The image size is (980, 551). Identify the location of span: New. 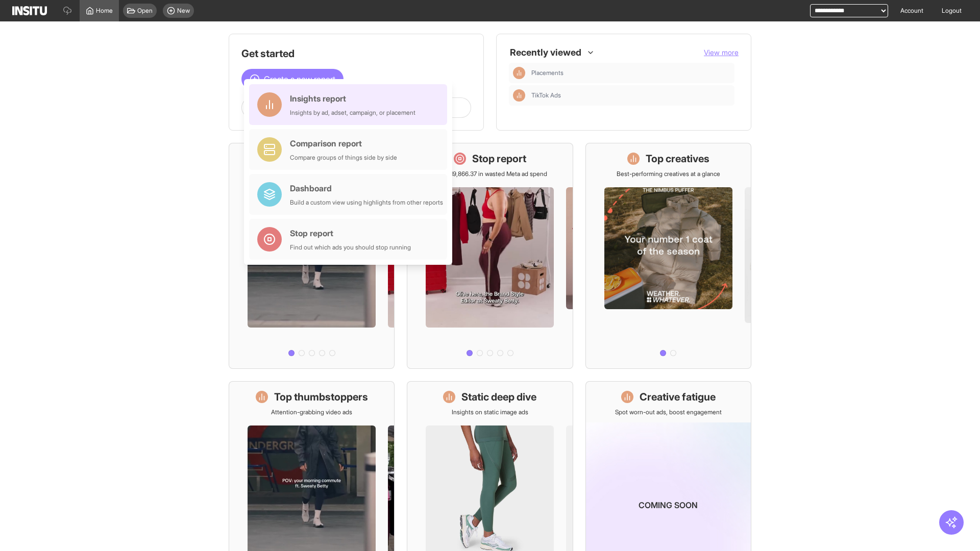
(184, 11).